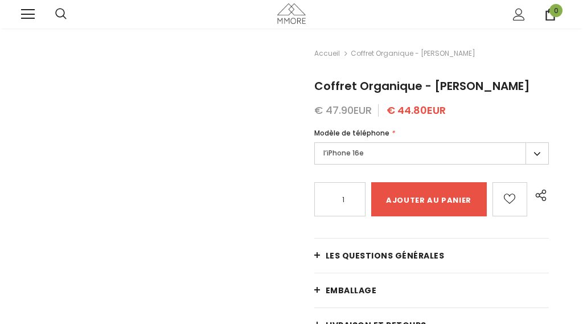 The width and height of the screenshot is (583, 324). I want to click on span: 0, so click(555, 10).